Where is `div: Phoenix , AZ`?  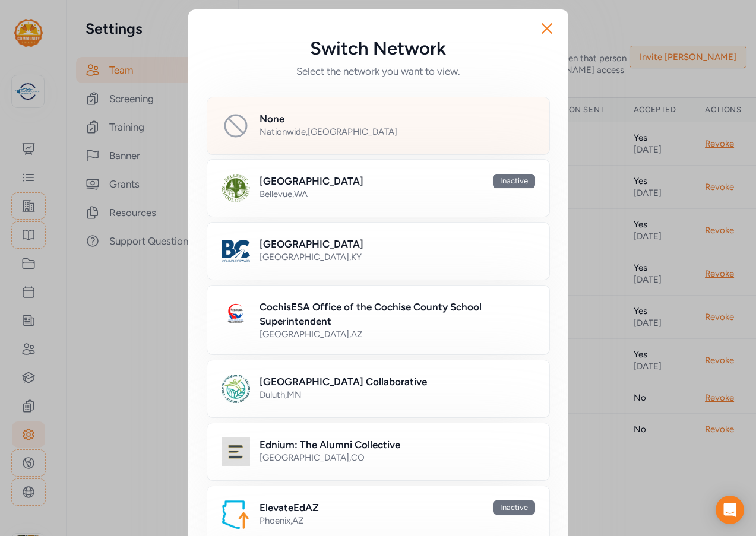 div: Phoenix , AZ is located at coordinates (397, 521).